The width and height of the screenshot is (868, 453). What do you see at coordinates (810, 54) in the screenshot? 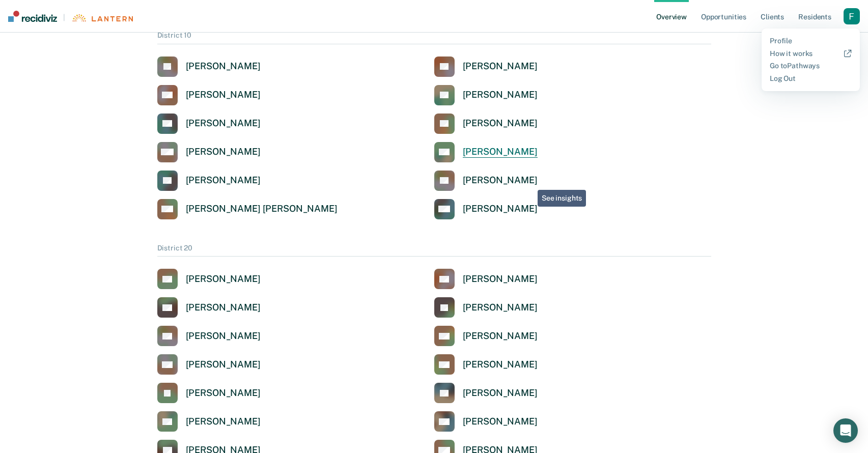
I see `a: How it works` at bounding box center [810, 54].